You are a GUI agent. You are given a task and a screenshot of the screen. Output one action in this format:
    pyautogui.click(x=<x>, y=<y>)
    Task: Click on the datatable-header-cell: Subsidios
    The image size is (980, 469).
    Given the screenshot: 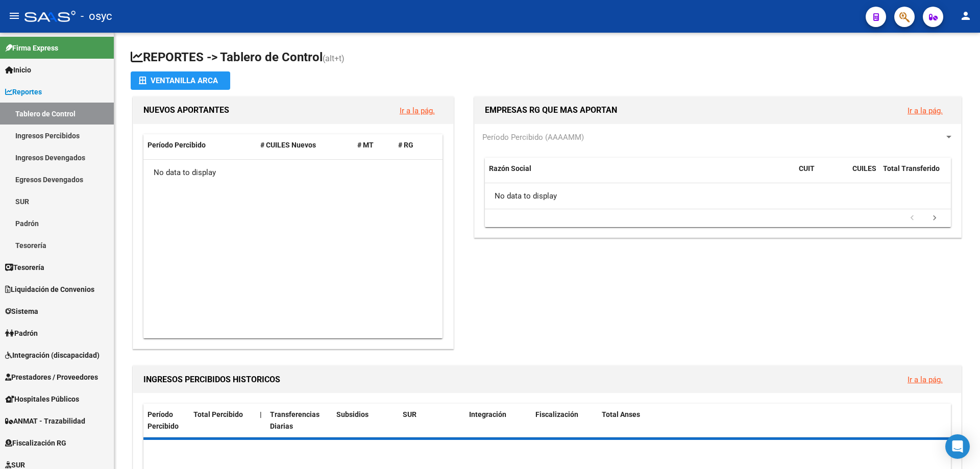 What is the action you would take?
    pyautogui.click(x=366, y=420)
    